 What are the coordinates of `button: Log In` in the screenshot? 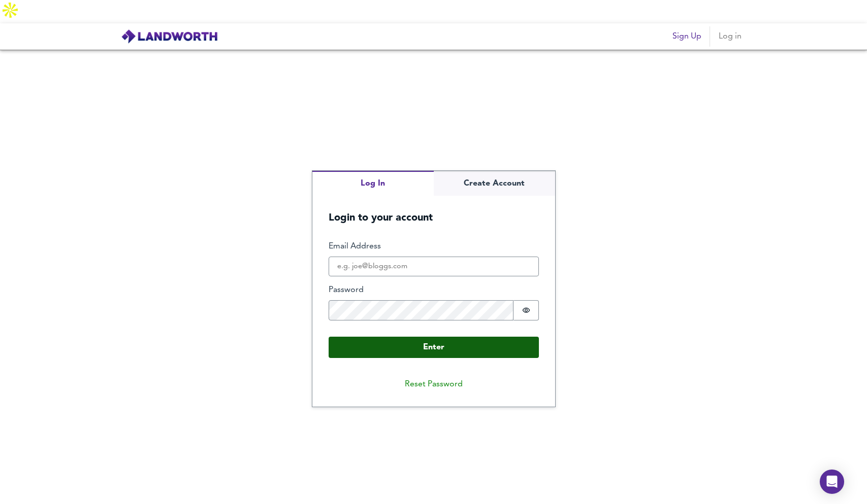 It's located at (373, 183).